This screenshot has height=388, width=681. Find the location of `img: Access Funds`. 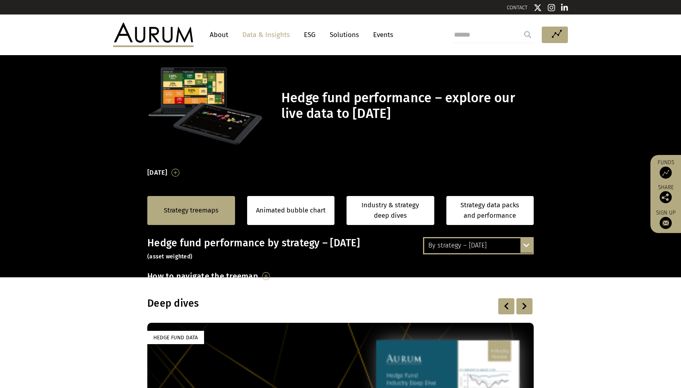

img: Access Funds is located at coordinates (666, 173).